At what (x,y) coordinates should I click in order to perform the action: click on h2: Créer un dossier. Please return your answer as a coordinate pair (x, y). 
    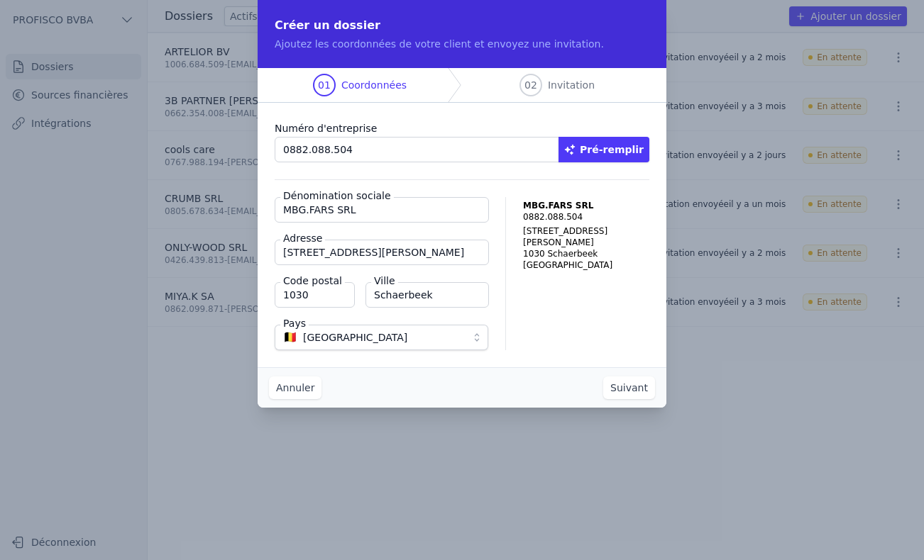
    Looking at the image, I should click on (462, 26).